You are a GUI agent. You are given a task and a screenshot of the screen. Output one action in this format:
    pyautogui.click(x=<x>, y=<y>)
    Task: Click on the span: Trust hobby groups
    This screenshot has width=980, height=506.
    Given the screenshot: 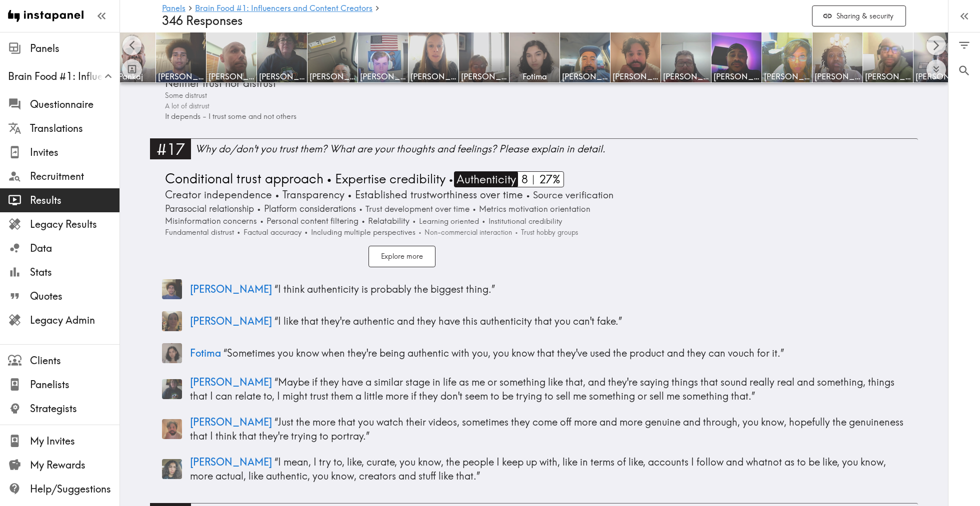 What is the action you would take?
    pyautogui.click(x=548, y=233)
    